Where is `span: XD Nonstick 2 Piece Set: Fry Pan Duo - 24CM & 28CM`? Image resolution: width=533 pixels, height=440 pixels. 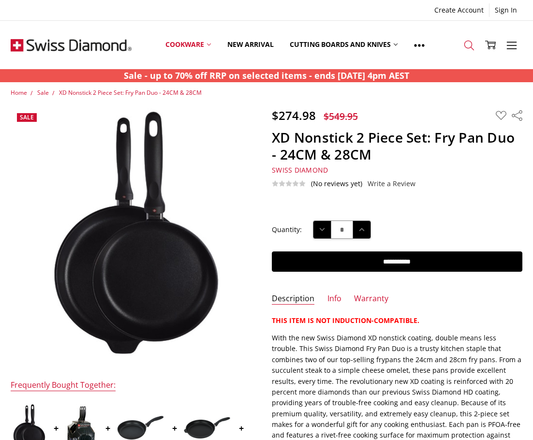
span: XD Nonstick 2 Piece Set: Fry Pan Duo - 24CM & 28CM is located at coordinates (130, 92).